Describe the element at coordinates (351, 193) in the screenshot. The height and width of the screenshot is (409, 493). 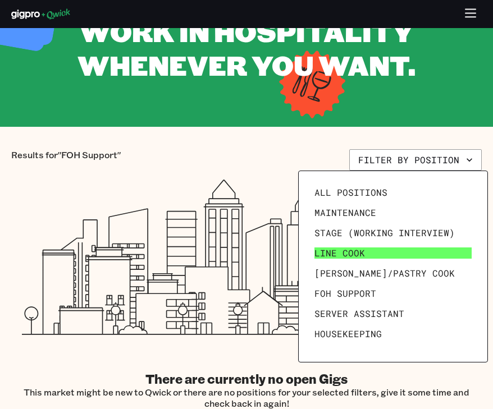
I see `span: All Positions` at that location.